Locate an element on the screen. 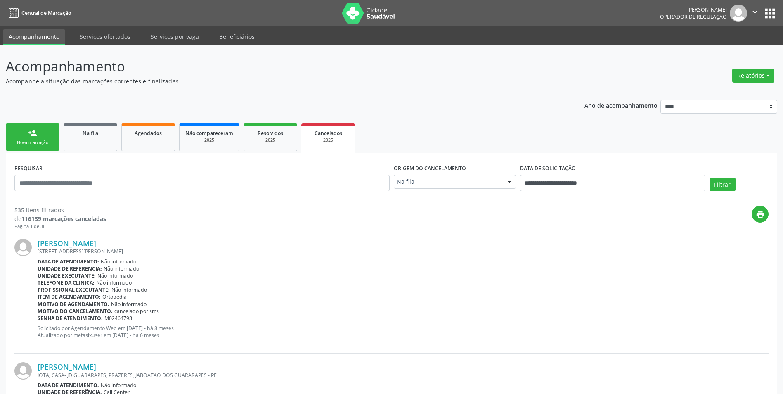  span: Resolvidos is located at coordinates (270, 133).